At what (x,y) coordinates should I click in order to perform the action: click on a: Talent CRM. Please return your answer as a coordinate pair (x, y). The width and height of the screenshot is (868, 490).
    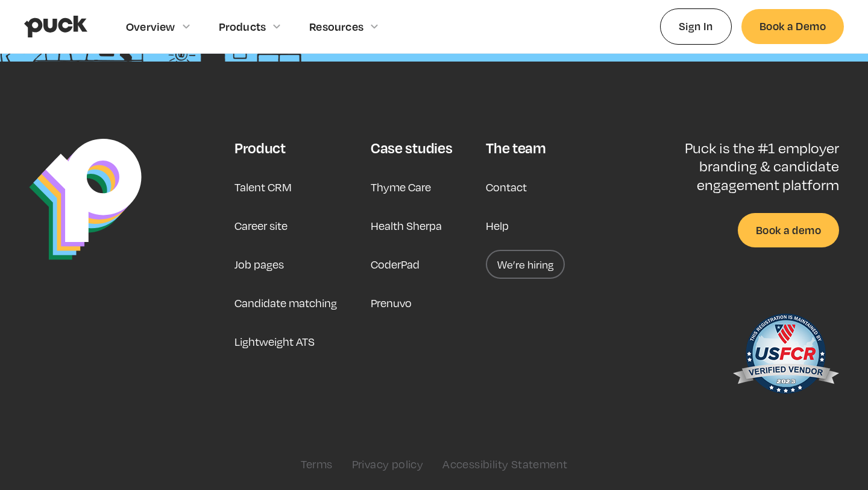
    Looking at the image, I should click on (263, 187).